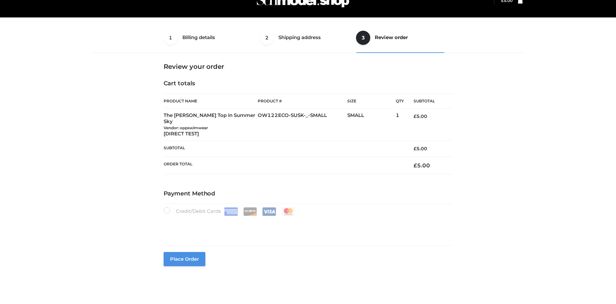 The image size is (616, 304). What do you see at coordinates (230, 212) in the screenshot?
I see `label: Credit/Debit Cards` at bounding box center [230, 212].